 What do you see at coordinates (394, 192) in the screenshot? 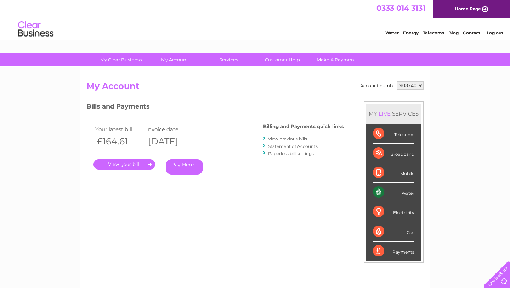
I see `div: Water` at bounding box center [394, 192].